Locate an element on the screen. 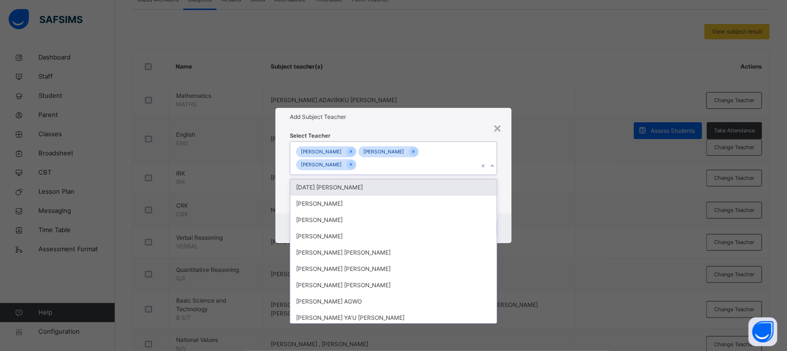 The height and width of the screenshot is (351, 787). h1: Add Subject Teacher is located at coordinates (393, 117).